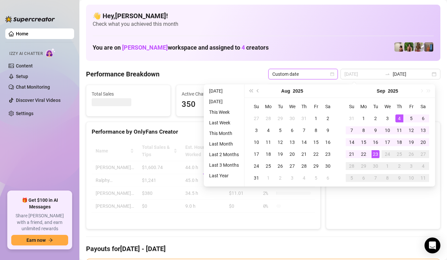 The image size is (447, 260). Describe the element at coordinates (280, 154) in the screenshot. I see `td: 2025-08-19` at that location.